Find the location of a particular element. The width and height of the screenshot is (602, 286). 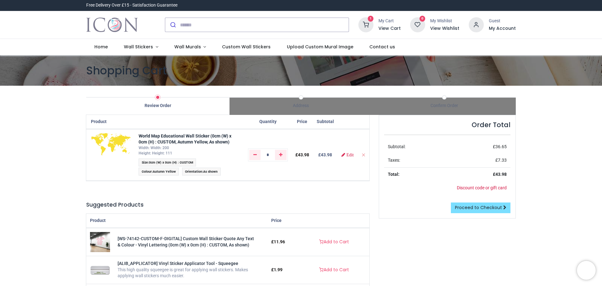

div: Confirm Order is located at coordinates (444, 106).